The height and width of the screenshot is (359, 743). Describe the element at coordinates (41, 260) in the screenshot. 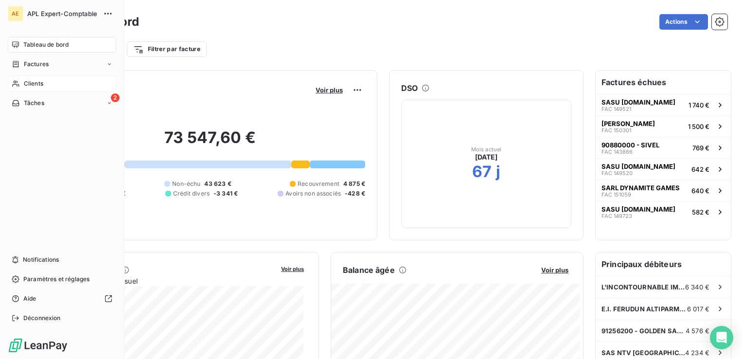

I see `span: Notifications` at that location.